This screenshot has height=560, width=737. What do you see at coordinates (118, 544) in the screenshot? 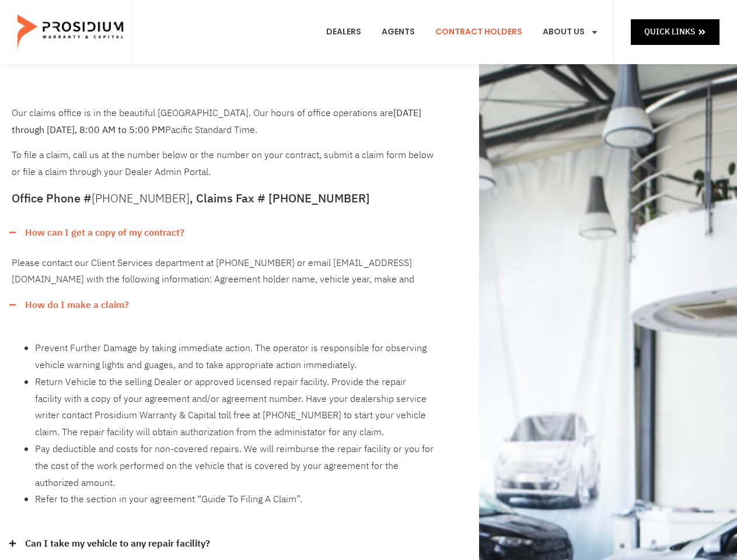
I see `a: Can I take my vehicle to any repair facility?` at bounding box center [118, 544].